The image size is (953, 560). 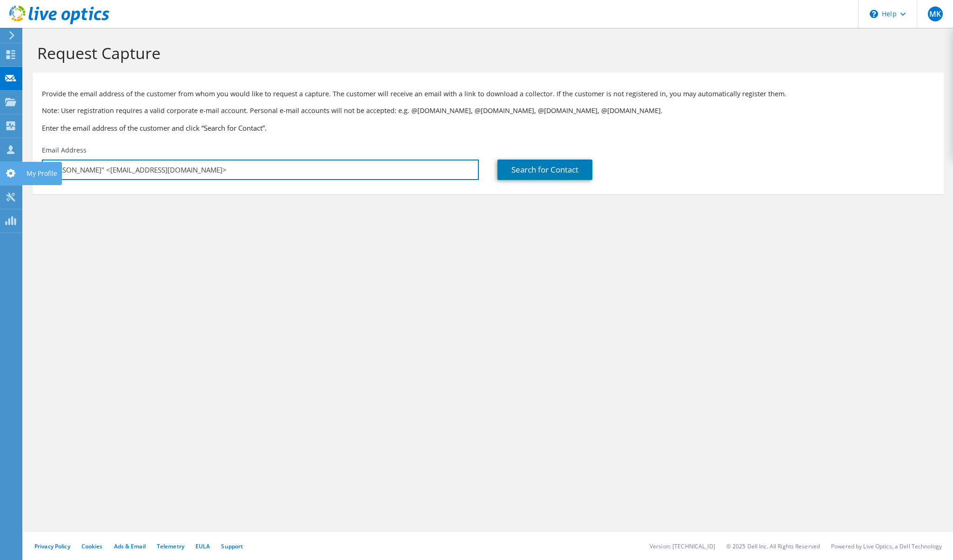 I want to click on a: Ads & Email, so click(x=130, y=546).